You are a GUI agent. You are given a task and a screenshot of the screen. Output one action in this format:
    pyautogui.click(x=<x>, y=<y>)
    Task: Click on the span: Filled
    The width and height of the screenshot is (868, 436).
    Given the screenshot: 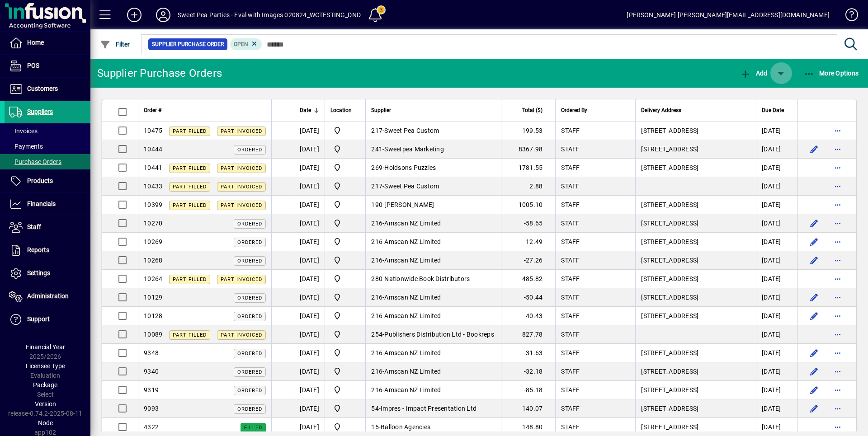 What is the action you would take?
    pyautogui.click(x=253, y=427)
    